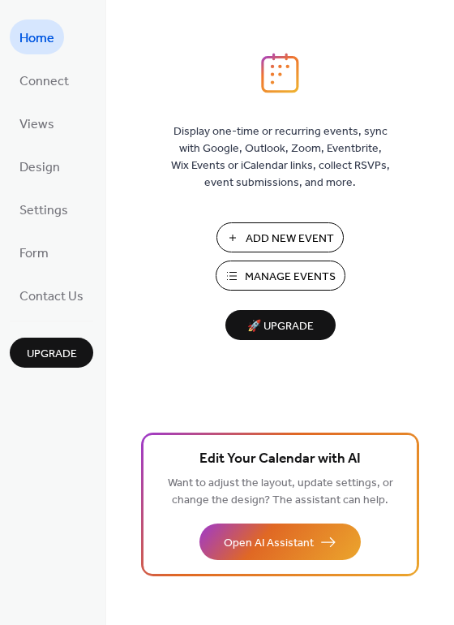 The width and height of the screenshot is (454, 625). I want to click on span: Manage Events, so click(290, 277).